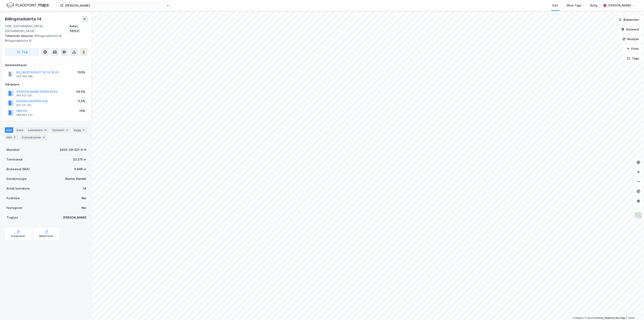  Describe the element at coordinates (18, 169) in the screenshot. I see `div: Bruksareal (BRA)` at that location.